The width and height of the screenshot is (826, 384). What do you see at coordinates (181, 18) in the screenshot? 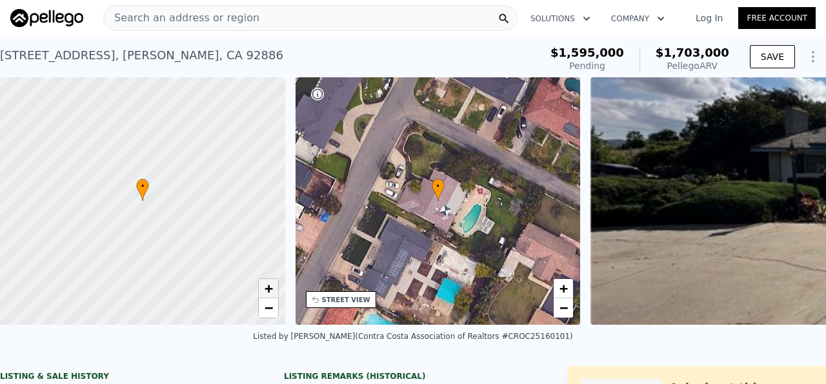
I see `span: Search an address or region` at bounding box center [181, 18].